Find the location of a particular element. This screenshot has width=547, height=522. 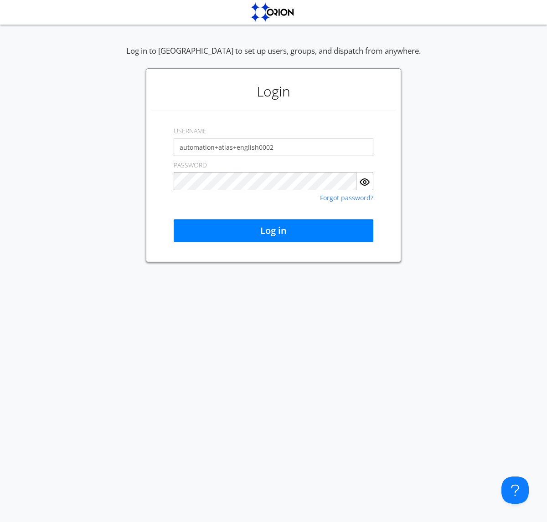

h1: Login is located at coordinates (273, 92).